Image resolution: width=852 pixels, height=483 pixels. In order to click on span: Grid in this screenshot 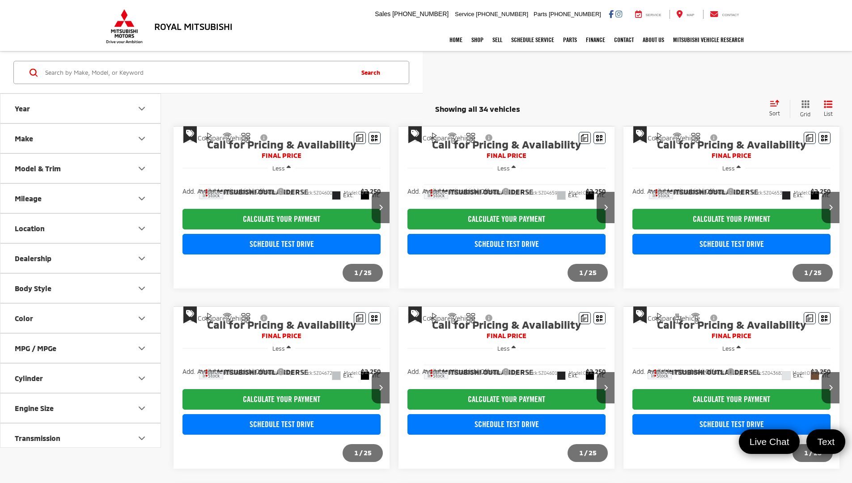, I will do `click(805, 114)`.